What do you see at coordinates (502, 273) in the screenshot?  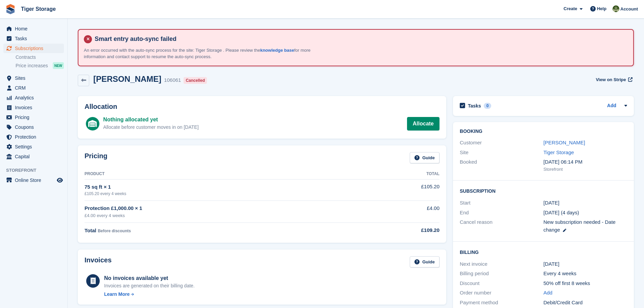 I see `div: Billing period` at bounding box center [502, 273].